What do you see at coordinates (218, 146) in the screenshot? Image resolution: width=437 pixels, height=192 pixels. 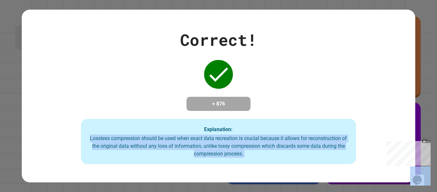 I see `div: Lossless compression should be used when exact data recreation is crucial because it allows for r...` at bounding box center [218, 146].